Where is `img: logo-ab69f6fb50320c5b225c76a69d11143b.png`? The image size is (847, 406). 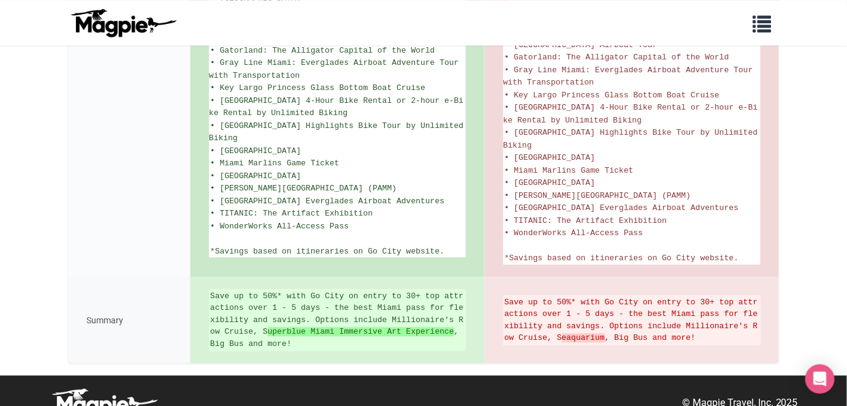
img: logo-ab69f6fb50320c5b225c76a69d11143b.png is located at coordinates (123, 23).